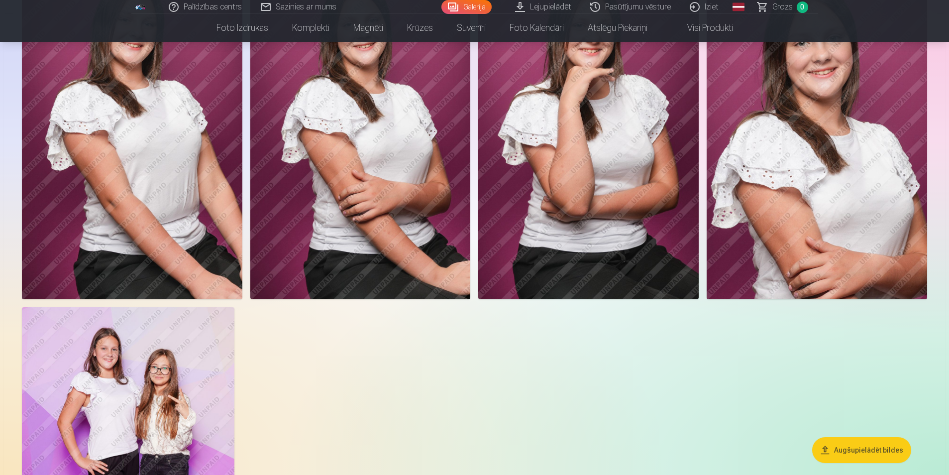 Image resolution: width=949 pixels, height=475 pixels. Describe the element at coordinates (420, 28) in the screenshot. I see `a: Krūzes` at that location.